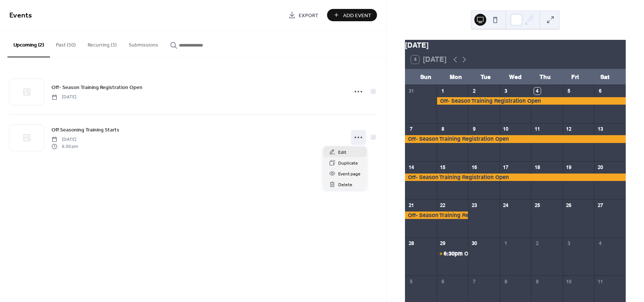 The height and width of the screenshot is (302, 644). Describe the element at coordinates (102, 43) in the screenshot. I see `button: Recurring (3)` at that location.